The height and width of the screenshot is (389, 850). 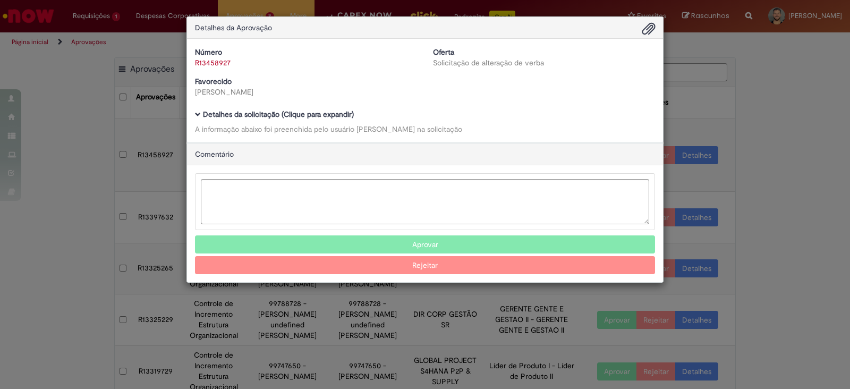 What do you see at coordinates (212, 63) in the screenshot?
I see `a: R13458927` at bounding box center [212, 63].